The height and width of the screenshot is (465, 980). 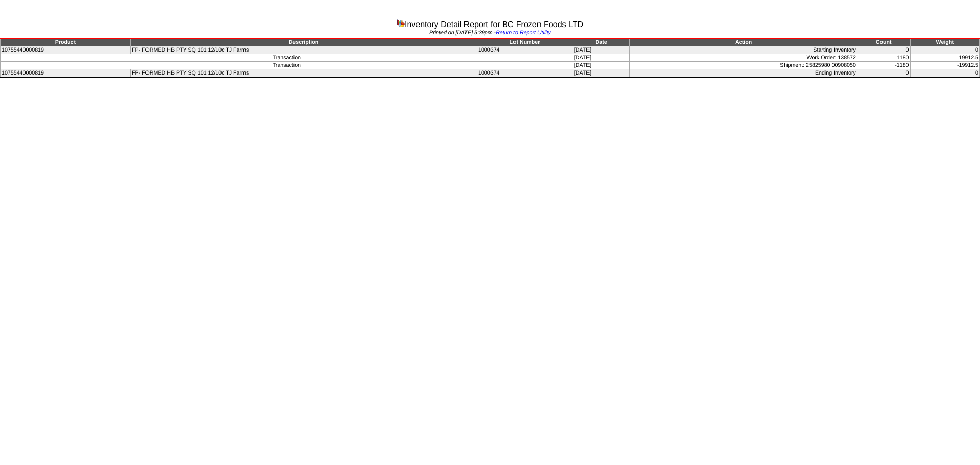 What do you see at coordinates (66, 42) in the screenshot?
I see `td: Product` at bounding box center [66, 42].